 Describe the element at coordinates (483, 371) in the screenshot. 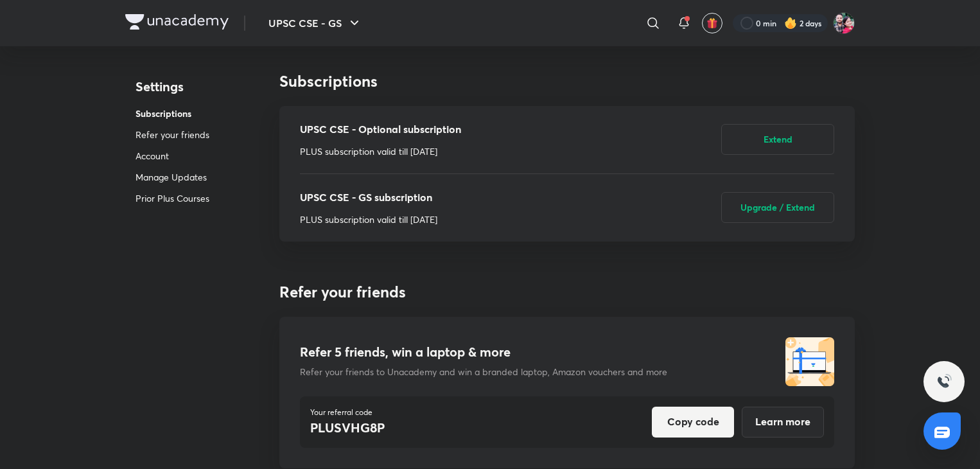

I see `p: Refer your friends to Unacademy and win a branded laptop, Amazon vouchers and more` at that location.